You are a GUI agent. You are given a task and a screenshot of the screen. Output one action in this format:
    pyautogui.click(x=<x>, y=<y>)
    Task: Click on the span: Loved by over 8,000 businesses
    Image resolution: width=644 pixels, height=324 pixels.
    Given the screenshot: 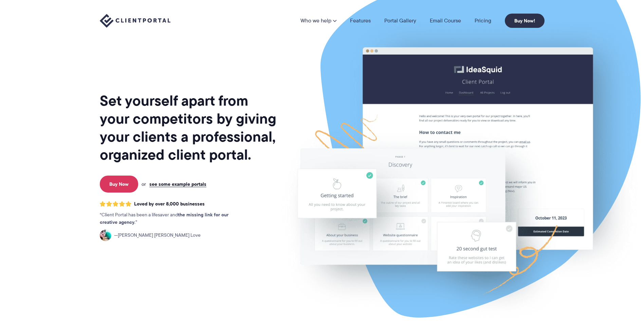 What is the action you would take?
    pyautogui.click(x=170, y=204)
    